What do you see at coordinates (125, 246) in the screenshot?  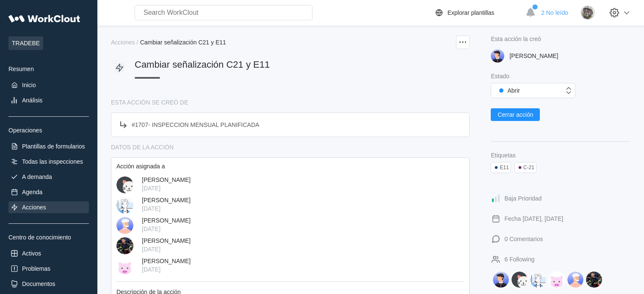 I see `img: 2a7a337f-28ec-44a9-9913-8eaa51124fce.jpg` at bounding box center [125, 246].